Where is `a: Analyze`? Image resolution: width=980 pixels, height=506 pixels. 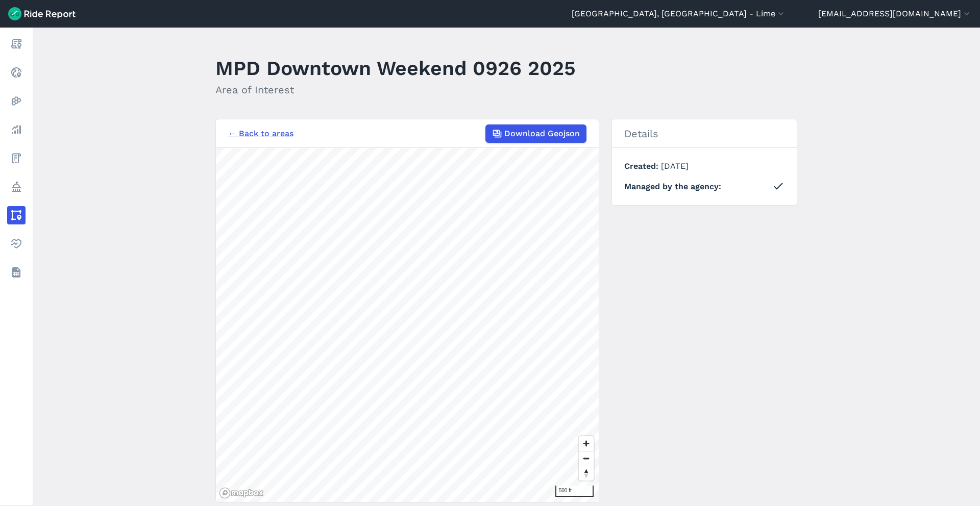
a: Analyze is located at coordinates (16, 129).